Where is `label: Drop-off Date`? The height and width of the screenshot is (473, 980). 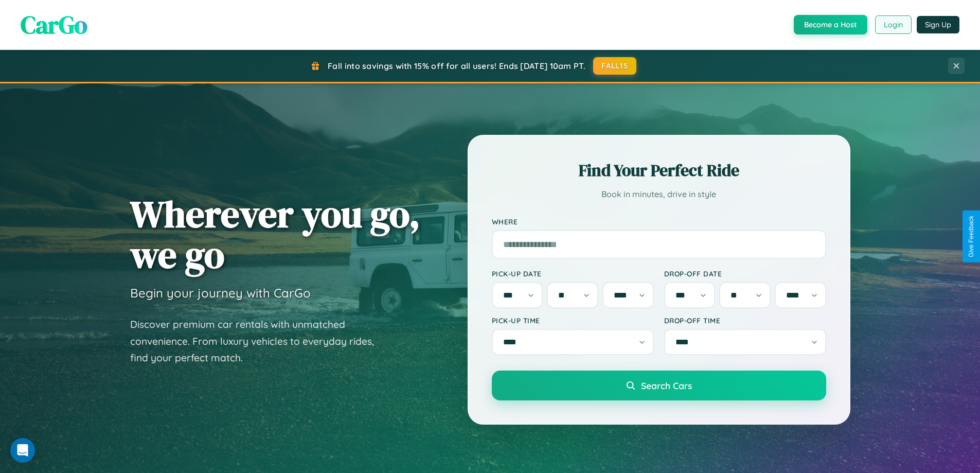
label: Drop-off Date is located at coordinates (745, 273).